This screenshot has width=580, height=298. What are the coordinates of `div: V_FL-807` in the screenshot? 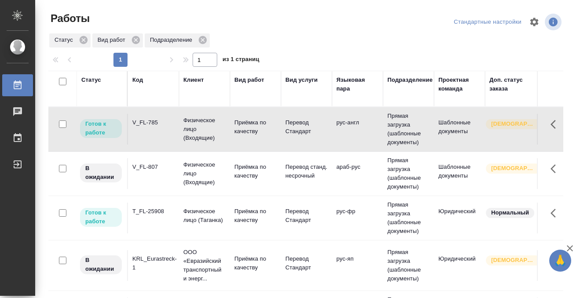 It's located at (153, 167).